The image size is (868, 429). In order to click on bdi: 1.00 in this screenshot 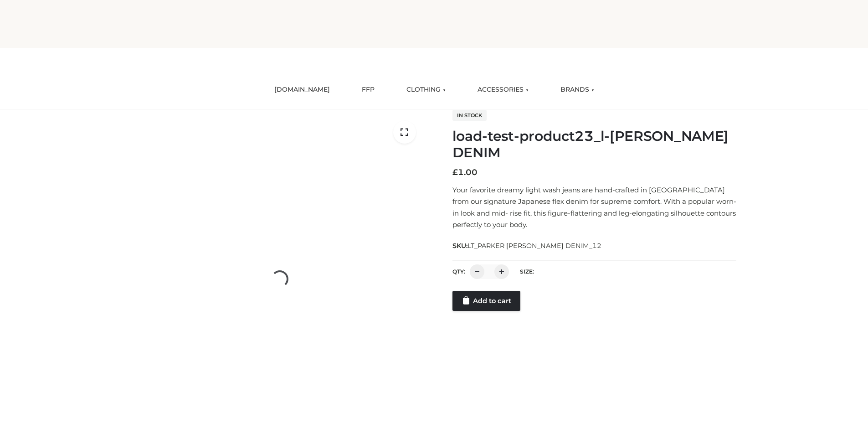, I will do `click(464, 172)`.